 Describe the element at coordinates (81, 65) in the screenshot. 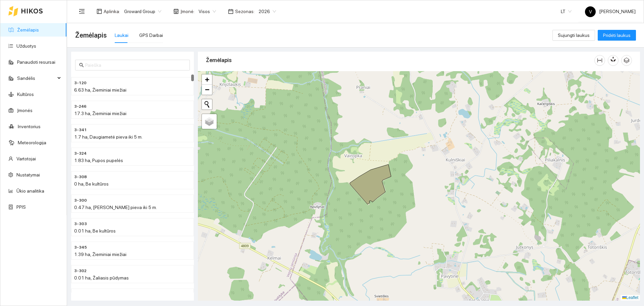

I see `span: search` at that location.